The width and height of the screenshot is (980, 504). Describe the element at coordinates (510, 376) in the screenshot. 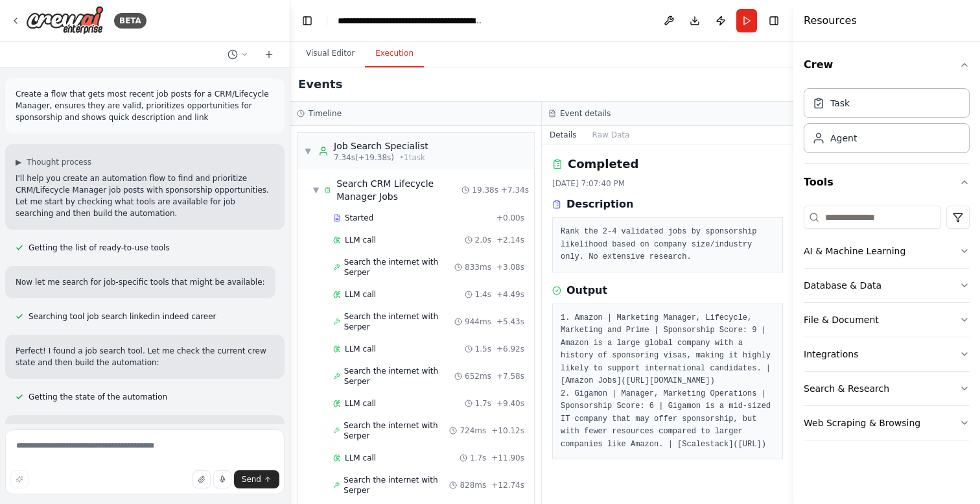

I see `span: + 7.58s` at that location.